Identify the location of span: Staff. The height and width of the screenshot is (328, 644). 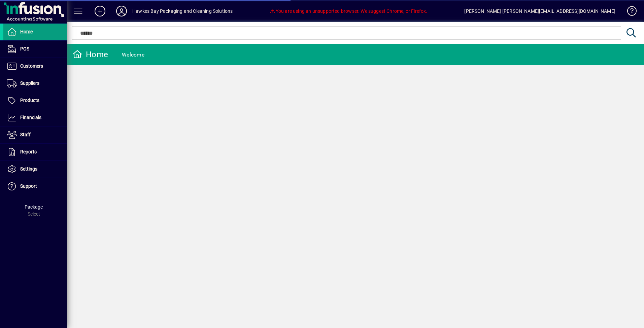
(25, 135).